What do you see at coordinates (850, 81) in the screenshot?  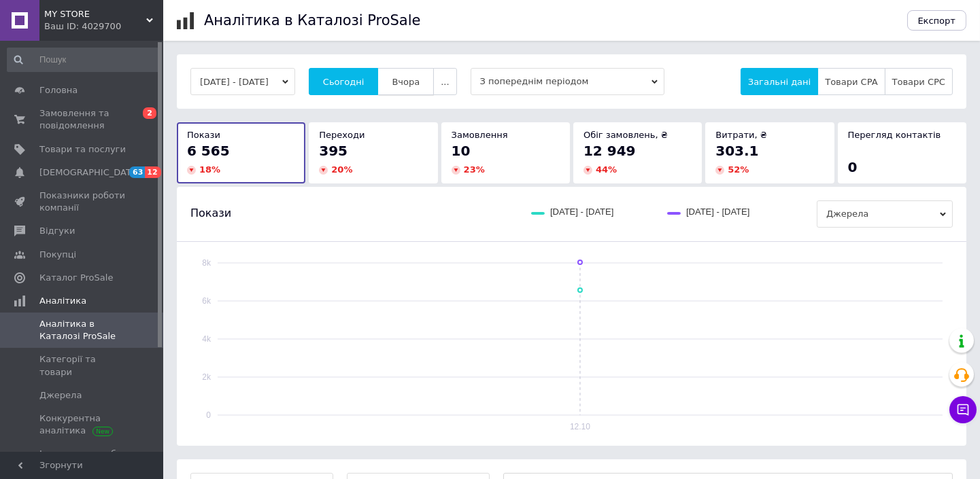 I see `button: Товари CPA` at bounding box center [850, 81].